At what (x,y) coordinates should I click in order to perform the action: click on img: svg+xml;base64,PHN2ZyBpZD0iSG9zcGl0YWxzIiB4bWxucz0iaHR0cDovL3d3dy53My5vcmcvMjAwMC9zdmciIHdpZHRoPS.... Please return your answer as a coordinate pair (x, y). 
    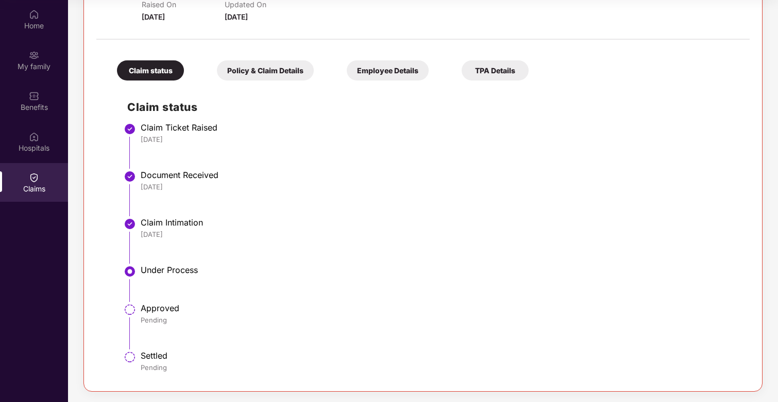
    Looking at the image, I should click on (34, 137).